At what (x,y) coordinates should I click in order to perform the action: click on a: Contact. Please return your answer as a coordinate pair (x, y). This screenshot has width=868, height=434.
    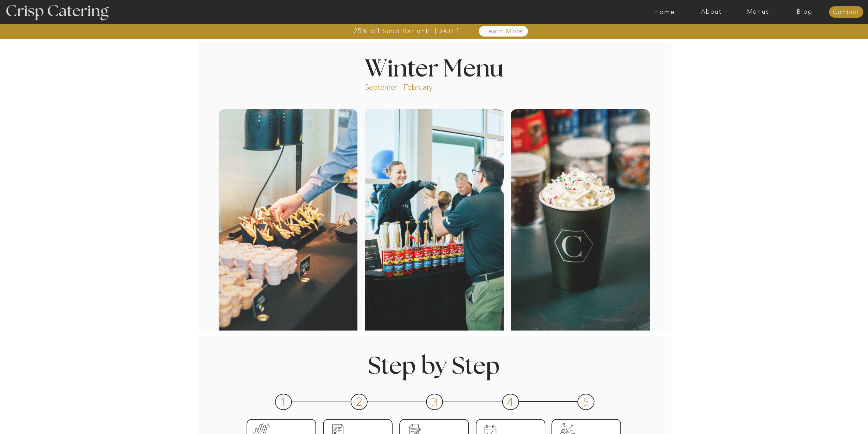
    Looking at the image, I should click on (846, 12).